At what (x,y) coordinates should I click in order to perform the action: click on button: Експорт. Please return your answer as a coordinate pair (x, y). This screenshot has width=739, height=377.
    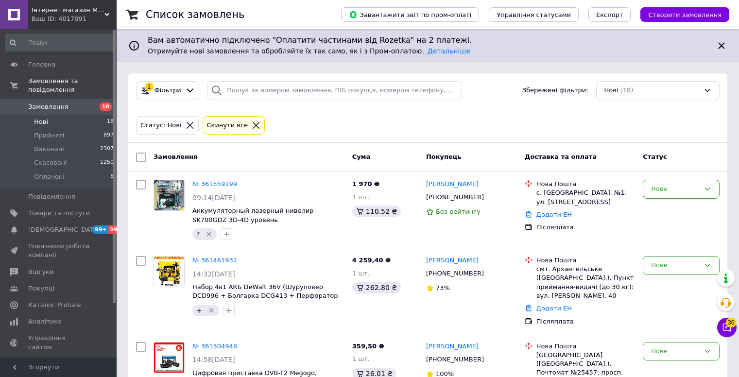
    Looking at the image, I should click on (610, 15).